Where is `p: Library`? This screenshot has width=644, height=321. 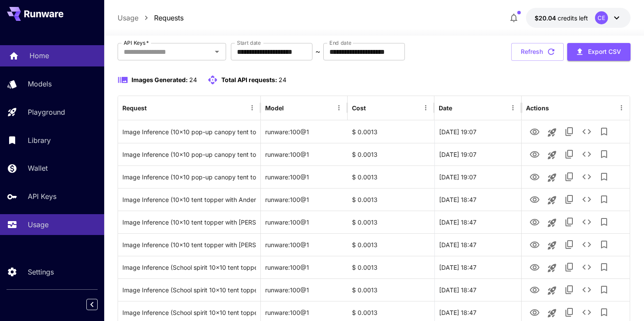 p: Library is located at coordinates (39, 140).